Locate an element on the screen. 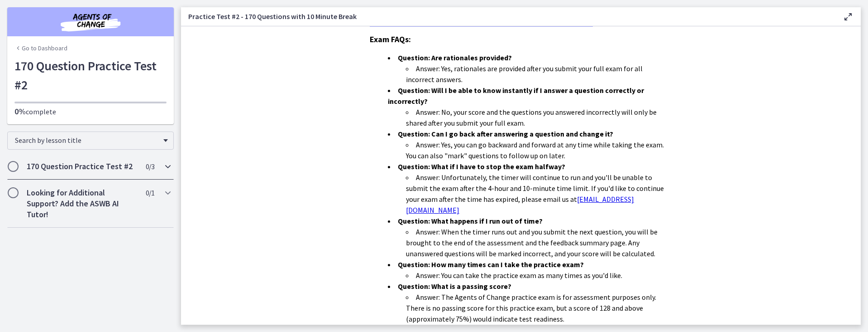  div: Search by lesson title is located at coordinates (91, 140).